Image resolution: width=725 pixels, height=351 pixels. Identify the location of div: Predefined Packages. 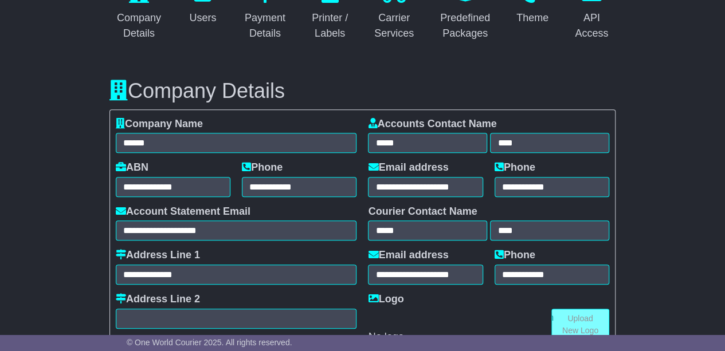
(465, 26).